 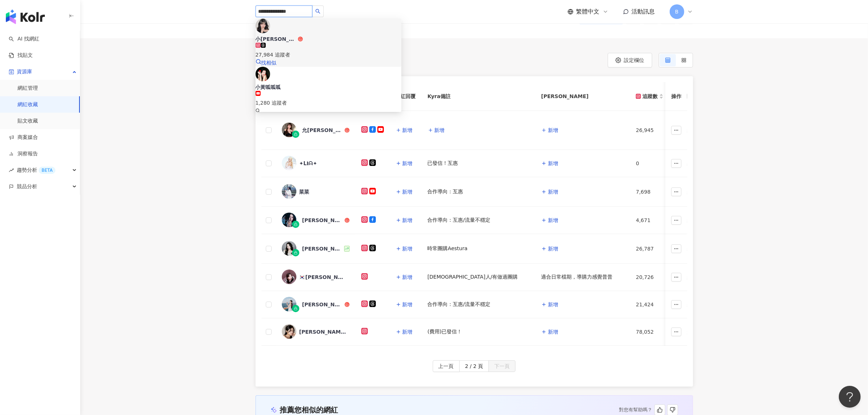 What do you see at coordinates (650, 191) in the screenshot?
I see `div: 7,698` at bounding box center [650, 191].